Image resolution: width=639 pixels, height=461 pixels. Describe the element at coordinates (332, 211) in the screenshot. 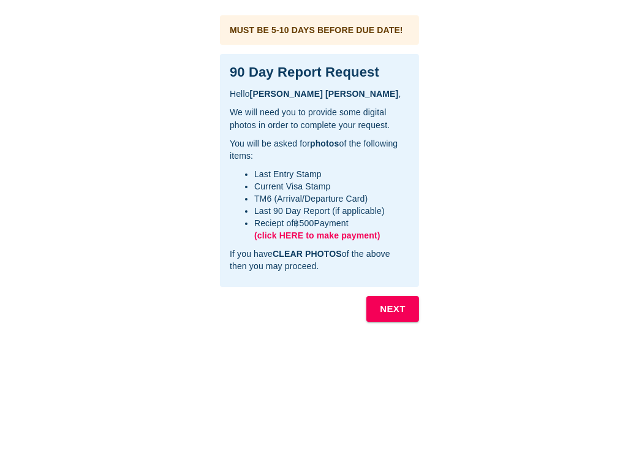

I see `li: Last 90 Day Report (if applicable)` at that location.